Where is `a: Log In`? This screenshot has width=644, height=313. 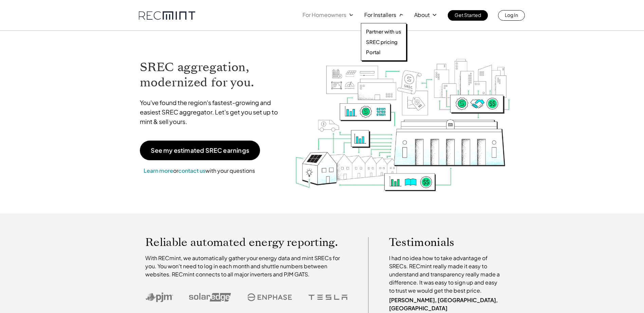
a: Log In is located at coordinates (511, 15).